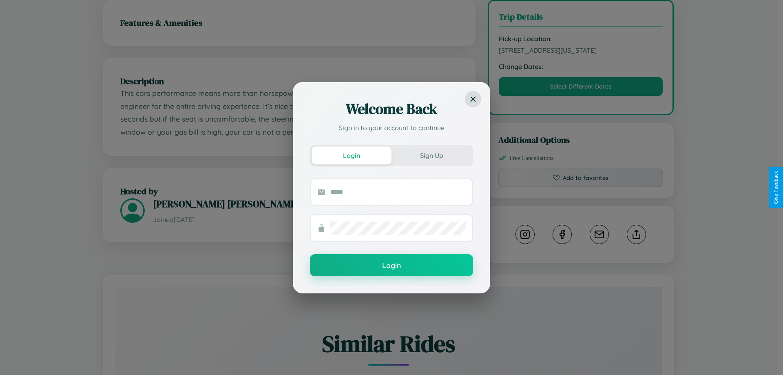 This screenshot has height=375, width=783. What do you see at coordinates (392, 109) in the screenshot?
I see `h2: Welcome Back` at bounding box center [392, 109].